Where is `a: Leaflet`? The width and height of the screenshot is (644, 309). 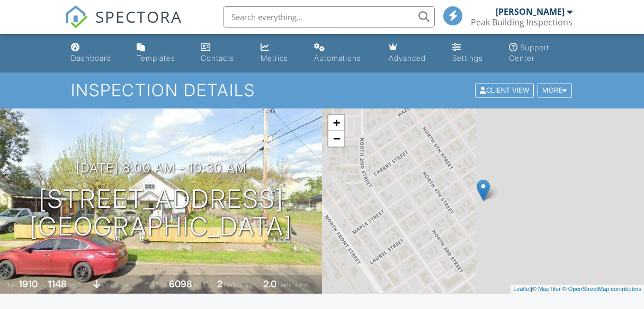 a: Leaflet is located at coordinates (522, 289).